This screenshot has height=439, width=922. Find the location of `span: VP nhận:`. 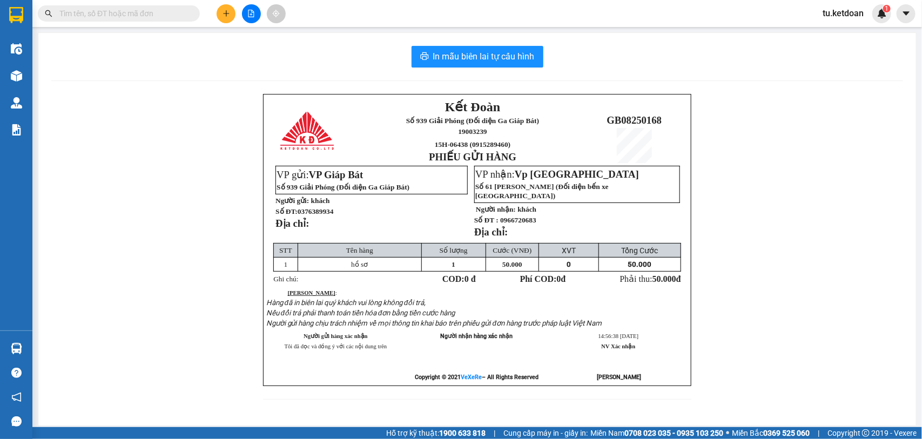

span: VP nhận: is located at coordinates (557, 174).